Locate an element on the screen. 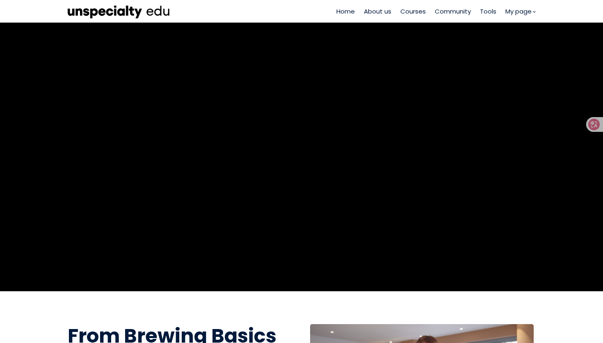 This screenshot has height=343, width=603. a: Community is located at coordinates (453, 11).